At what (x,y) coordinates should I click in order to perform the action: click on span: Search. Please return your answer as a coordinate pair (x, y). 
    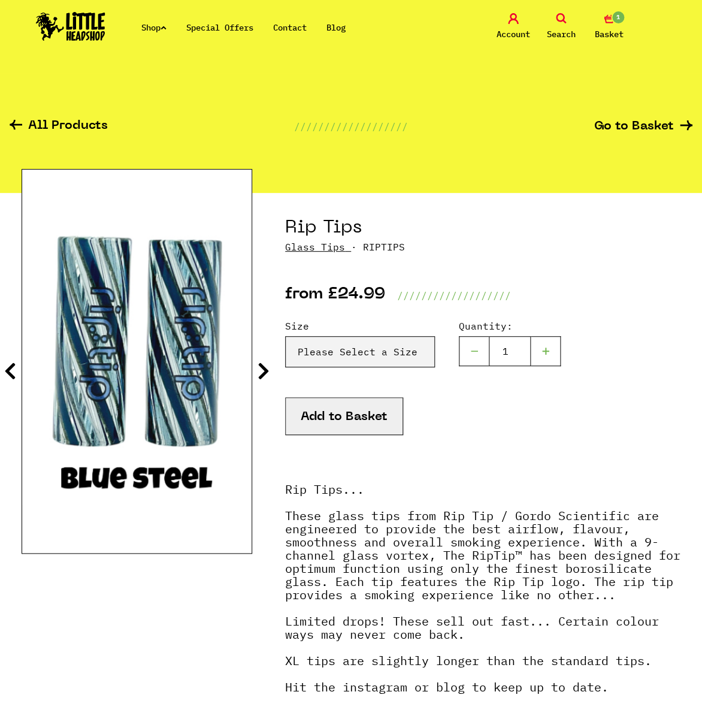
    Looking at the image, I should click on (561, 34).